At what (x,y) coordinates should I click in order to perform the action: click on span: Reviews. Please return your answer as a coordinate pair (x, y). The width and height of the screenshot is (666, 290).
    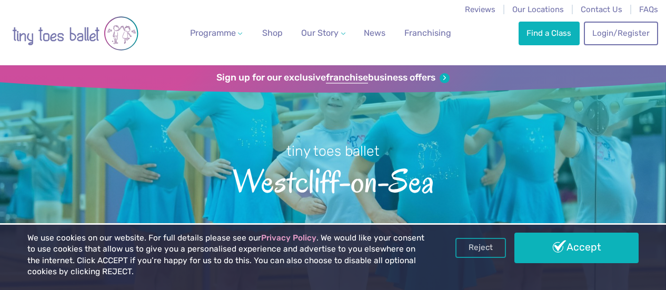
    Looking at the image, I should click on (480, 9).